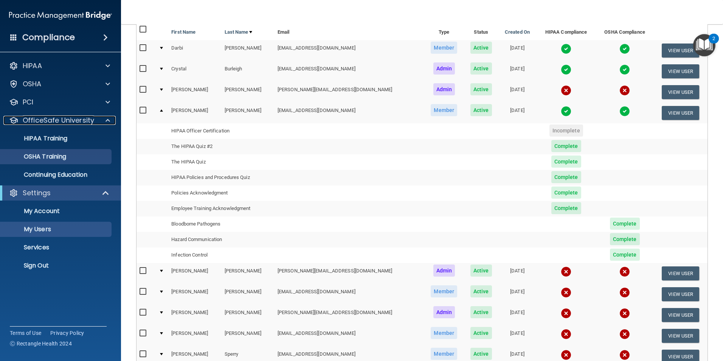 Image resolution: width=723 pixels, height=361 pixels. Describe the element at coordinates (32, 66) in the screenshot. I see `p: HIPAA` at that location.